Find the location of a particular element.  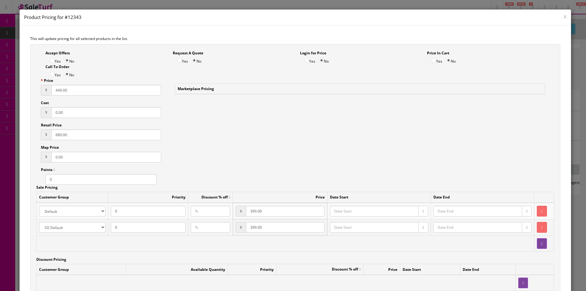

label: Call To Order is located at coordinates (57, 67).